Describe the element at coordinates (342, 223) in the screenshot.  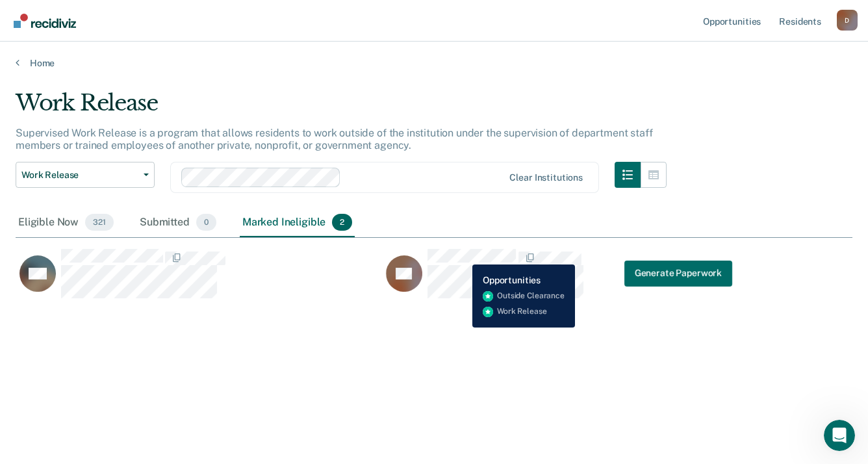
I see `span: 2` at that location.